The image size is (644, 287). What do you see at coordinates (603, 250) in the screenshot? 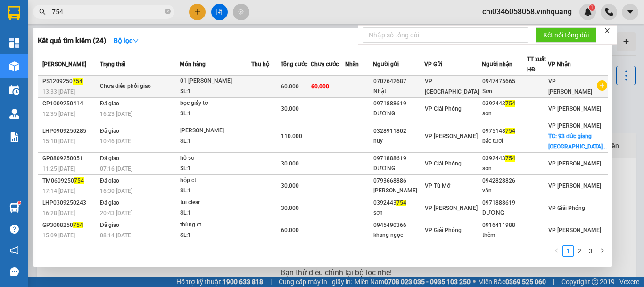
I see `li: Next Page` at bounding box center [603, 250].